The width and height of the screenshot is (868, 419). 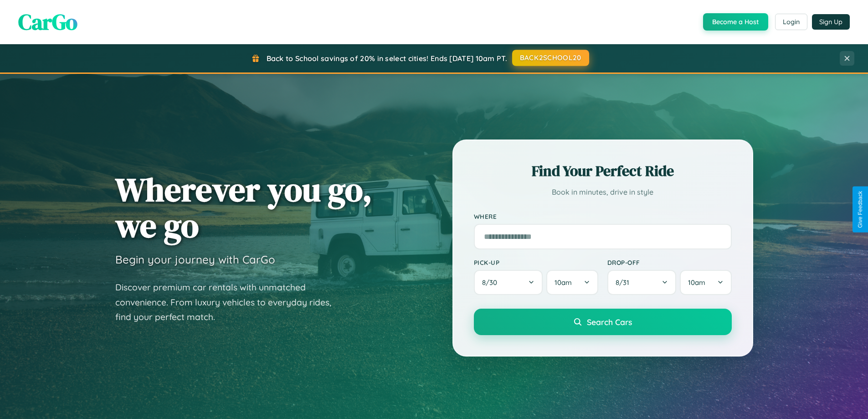 I want to click on button: Search Cars, so click(x=603, y=322).